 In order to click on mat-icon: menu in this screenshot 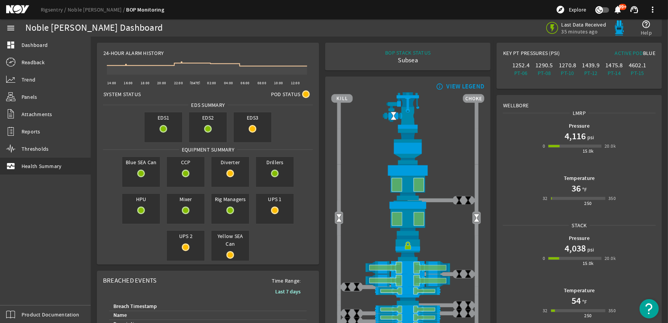, I will do `click(11, 28)`.